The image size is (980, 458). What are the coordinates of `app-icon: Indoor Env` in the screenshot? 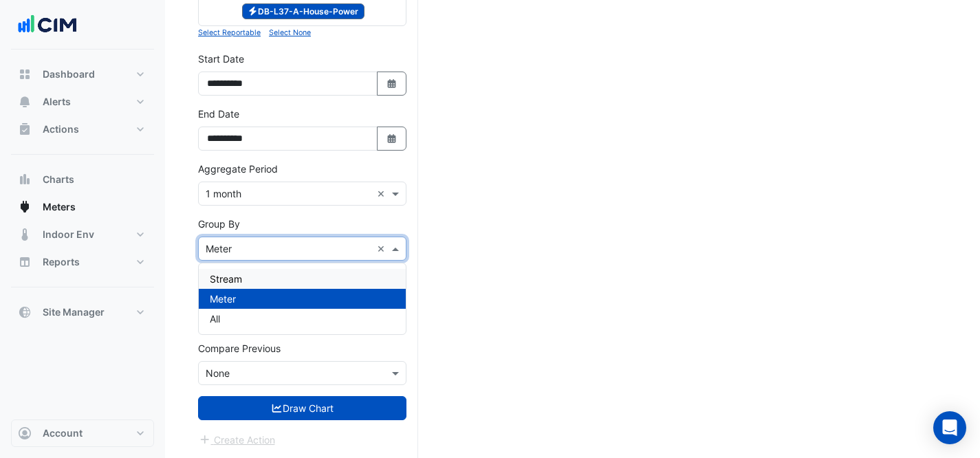 It's located at (24, 235).